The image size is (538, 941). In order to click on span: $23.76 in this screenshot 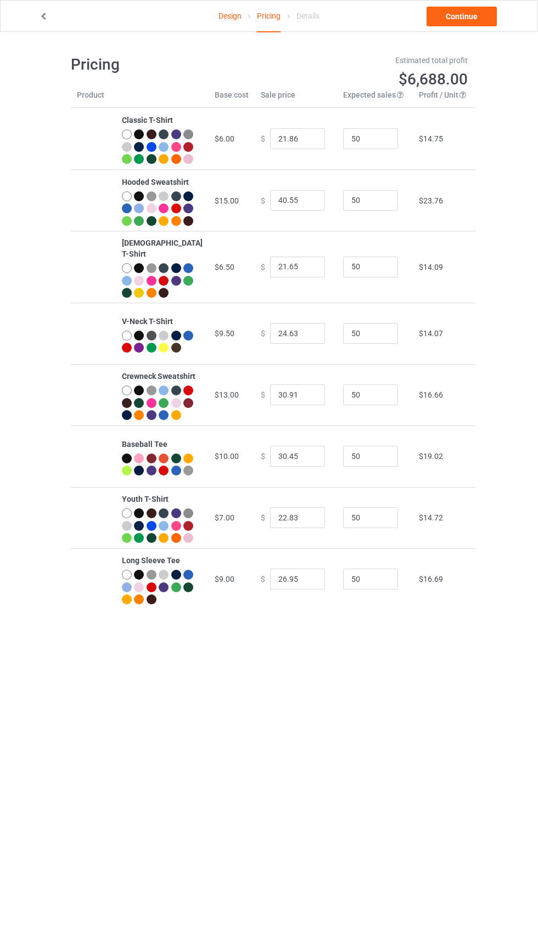, I will do `click(431, 201)`.